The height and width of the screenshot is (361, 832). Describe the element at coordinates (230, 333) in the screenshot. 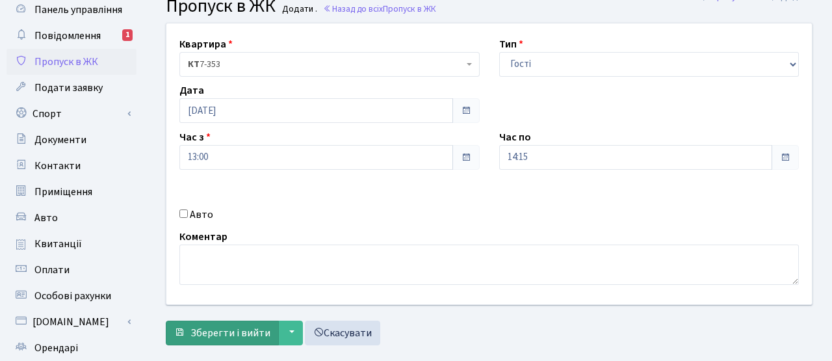

I see `span: Зберегти і вийти` at that location.